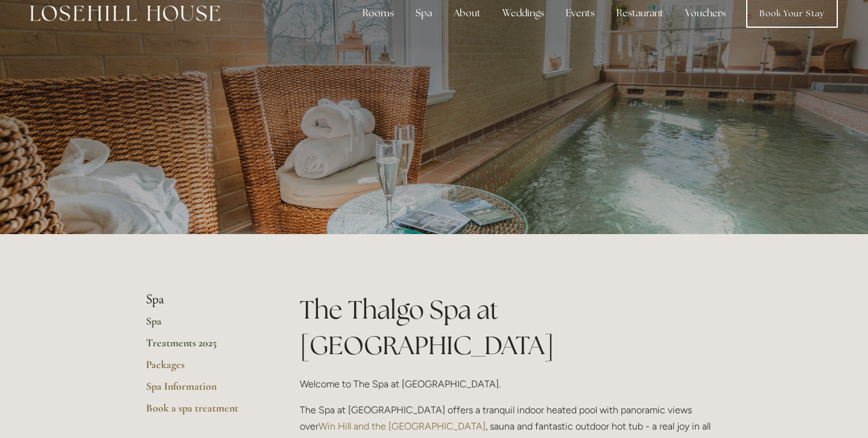  Describe the element at coordinates (523, 14) in the screenshot. I see `div: Weddings` at that location.